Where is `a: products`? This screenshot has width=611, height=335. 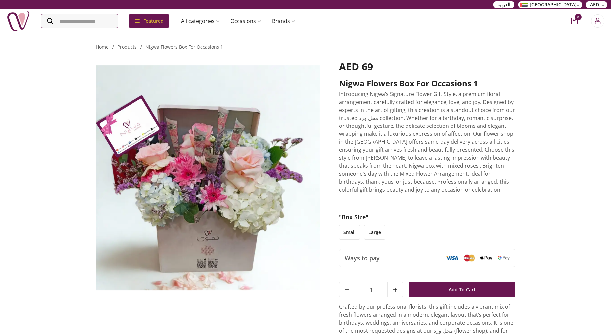 a: products is located at coordinates (127, 47).